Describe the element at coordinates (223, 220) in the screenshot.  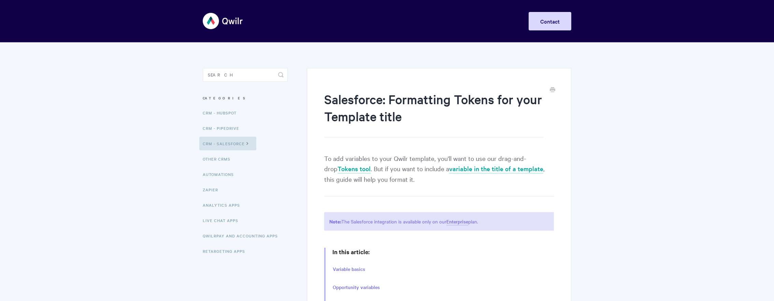
I see `a: Live Chat Apps` at that location.